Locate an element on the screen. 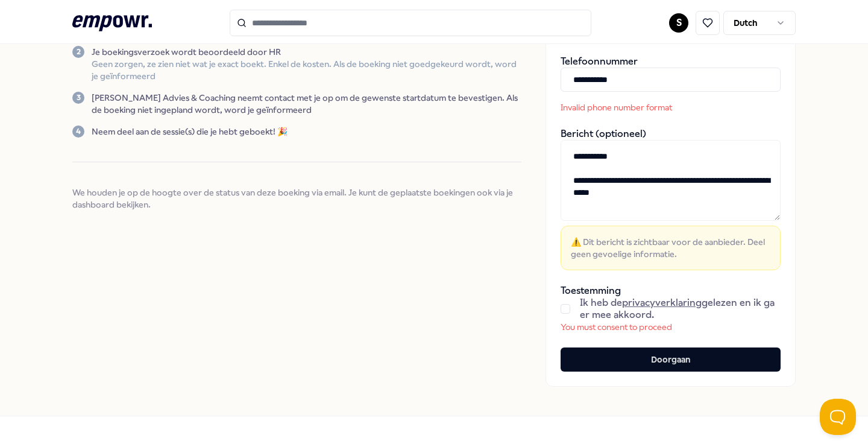 The image size is (868, 441). p: Invalid phone number format is located at coordinates (642, 107).